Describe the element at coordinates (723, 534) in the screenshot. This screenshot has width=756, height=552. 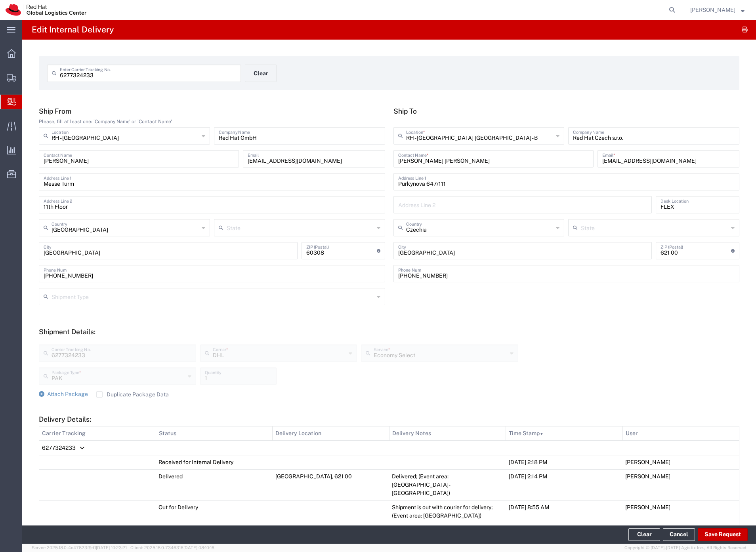
I see `button: Save Request` at that location.